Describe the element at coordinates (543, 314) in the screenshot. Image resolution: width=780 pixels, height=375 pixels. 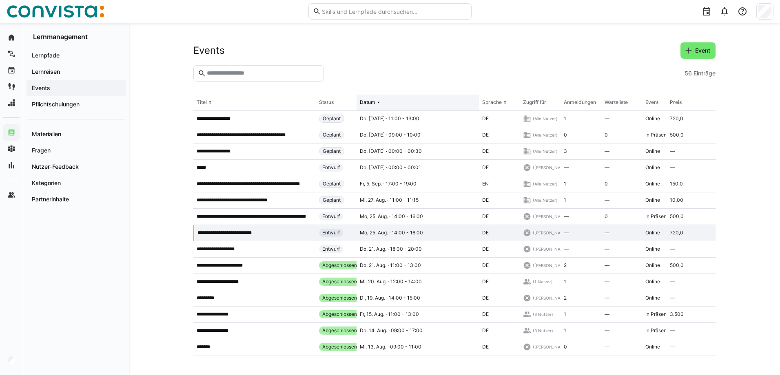
I see `span: (3 Nutzer)` at that location.